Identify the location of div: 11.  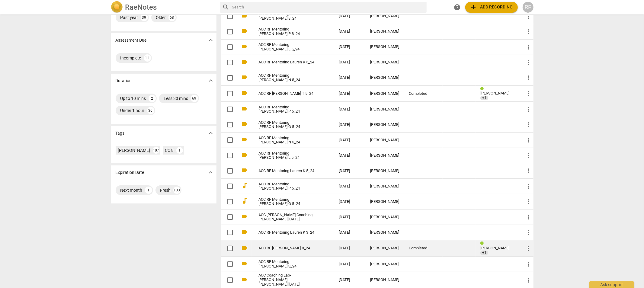
(147, 58).